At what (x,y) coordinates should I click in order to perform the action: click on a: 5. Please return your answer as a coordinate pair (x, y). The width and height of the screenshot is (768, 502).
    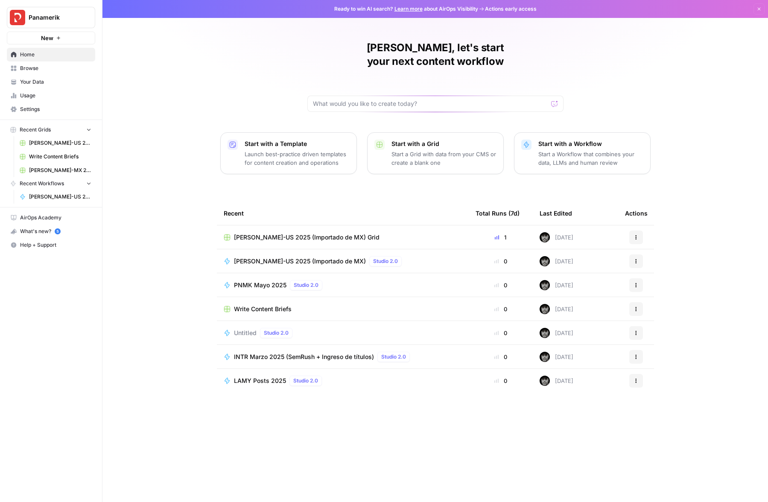
    Looking at the image, I should click on (58, 231).